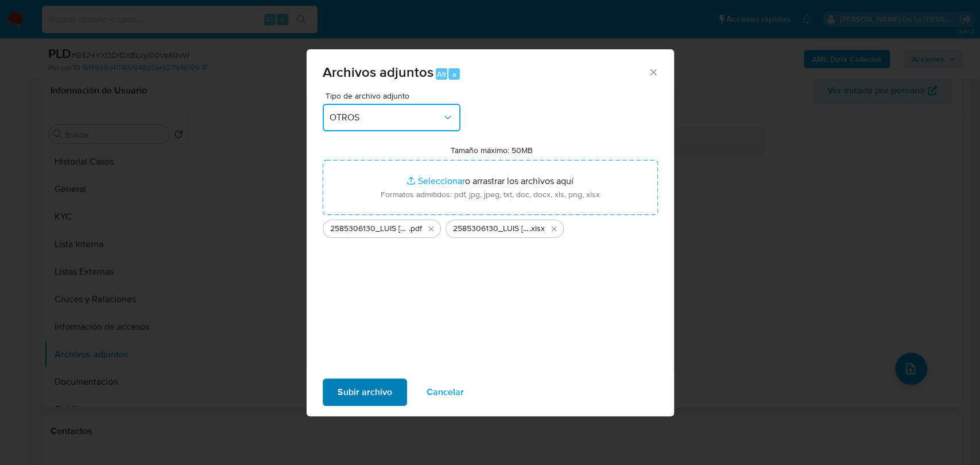 The height and width of the screenshot is (465, 980). What do you see at coordinates (365, 392) in the screenshot?
I see `button: Subir archivo` at bounding box center [365, 392].